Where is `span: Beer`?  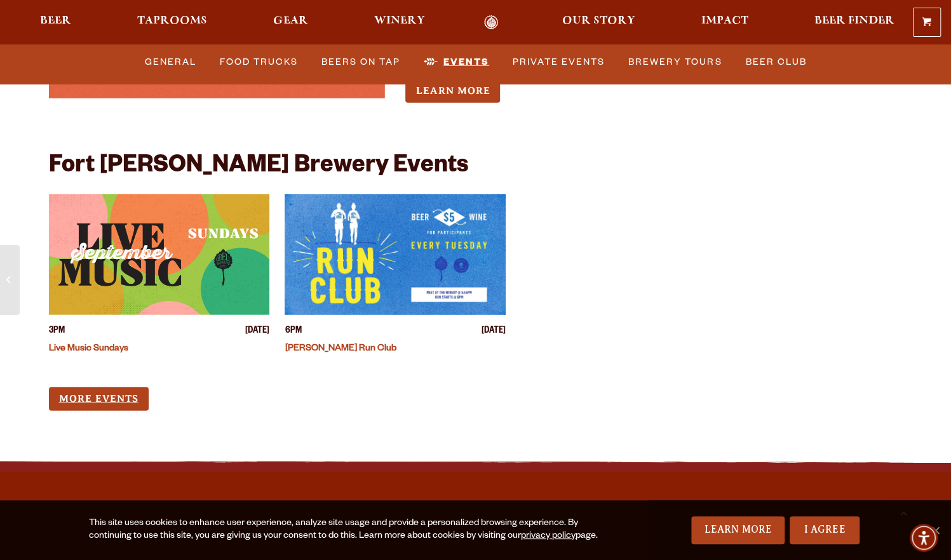
span: Beer is located at coordinates (55, 21).